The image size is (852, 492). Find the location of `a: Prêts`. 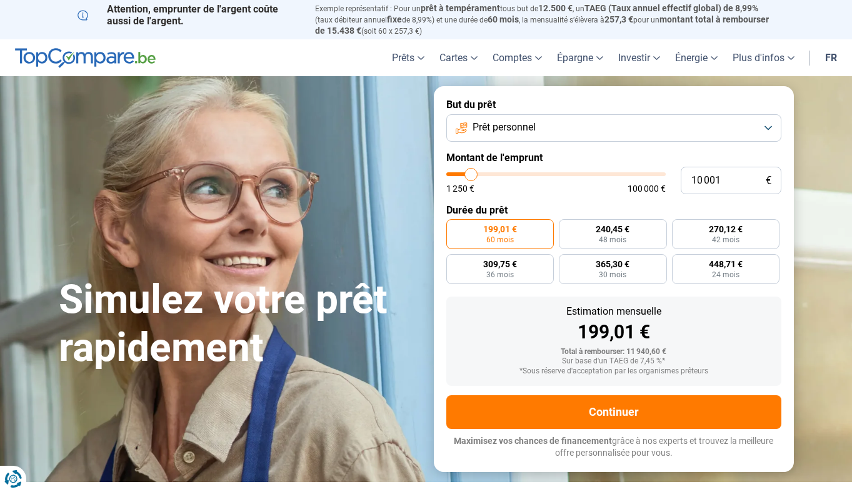

a: Prêts is located at coordinates (408, 57).